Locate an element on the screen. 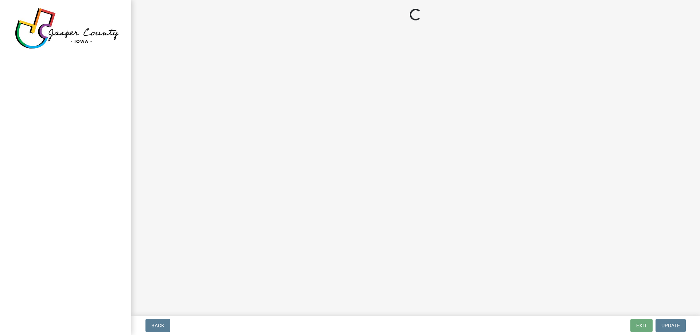 Image resolution: width=700 pixels, height=335 pixels. button: Back is located at coordinates (158, 326).